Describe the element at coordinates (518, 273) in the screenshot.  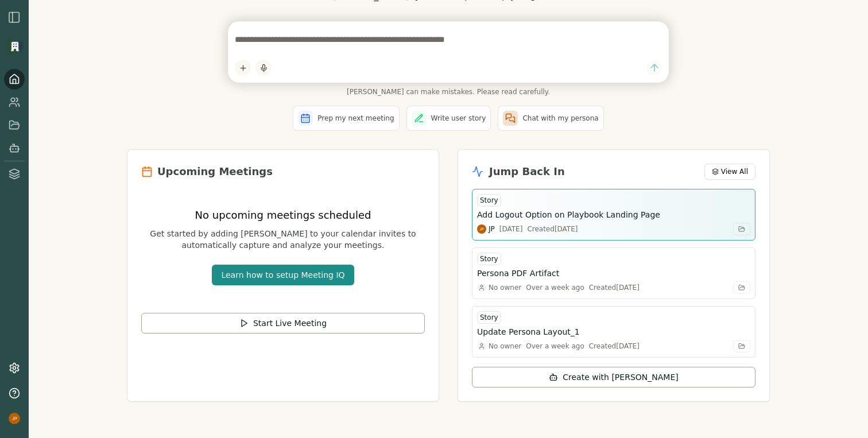
I see `h3: Persona PDF Artifact` at that location.